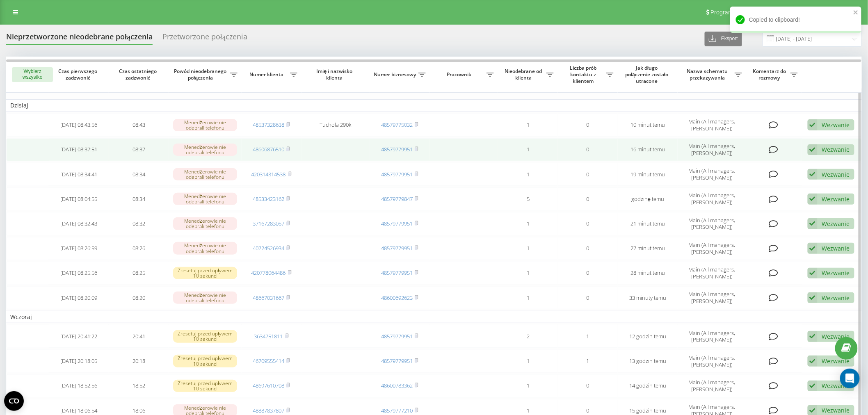 This screenshot has width=868, height=415. I want to click on td: 08:43, so click(138, 125).